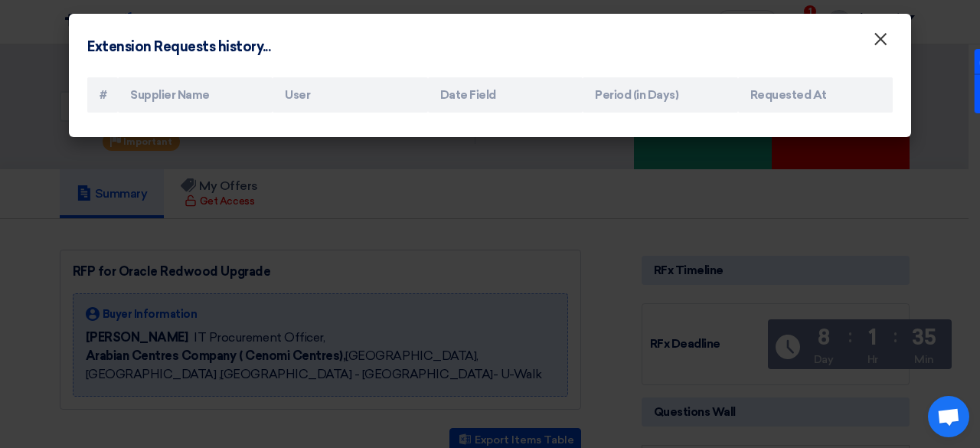 The width and height of the screenshot is (980, 448). Describe the element at coordinates (815, 95) in the screenshot. I see `th: Requested At` at that location.